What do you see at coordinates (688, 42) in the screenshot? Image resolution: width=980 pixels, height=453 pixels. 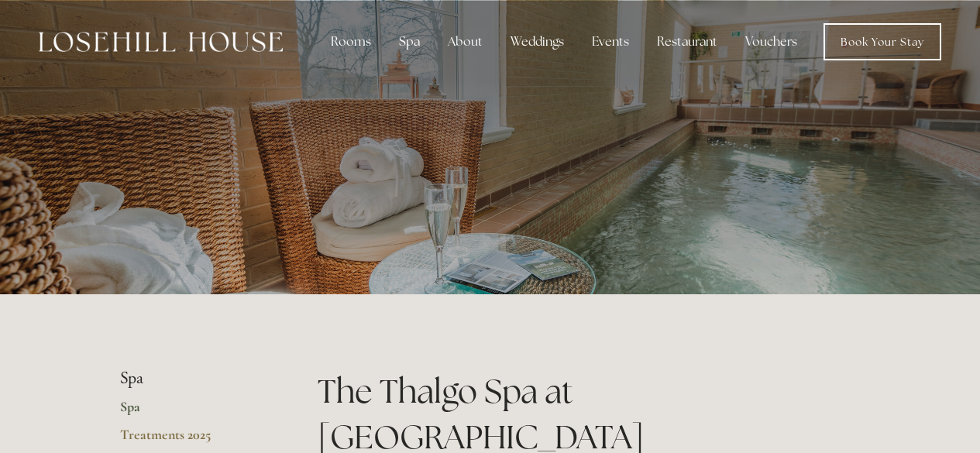 I see `div: Restaurant` at bounding box center [688, 42].